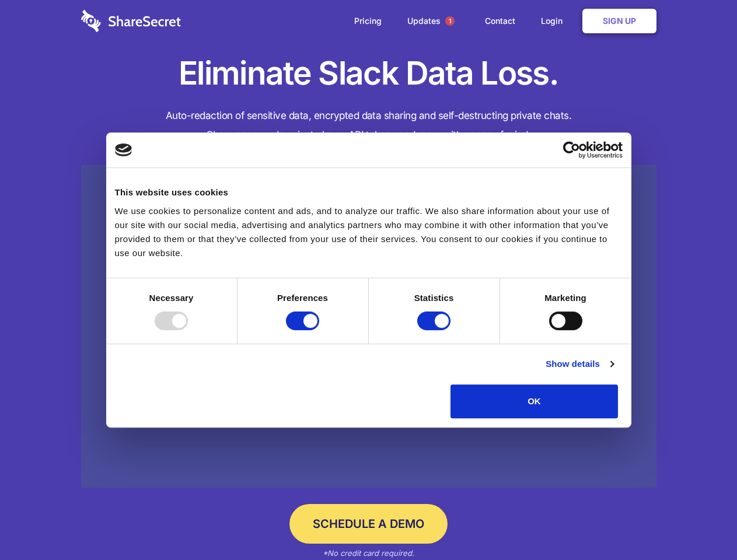 This screenshot has height=560, width=737. I want to click on span: 1, so click(449, 21).